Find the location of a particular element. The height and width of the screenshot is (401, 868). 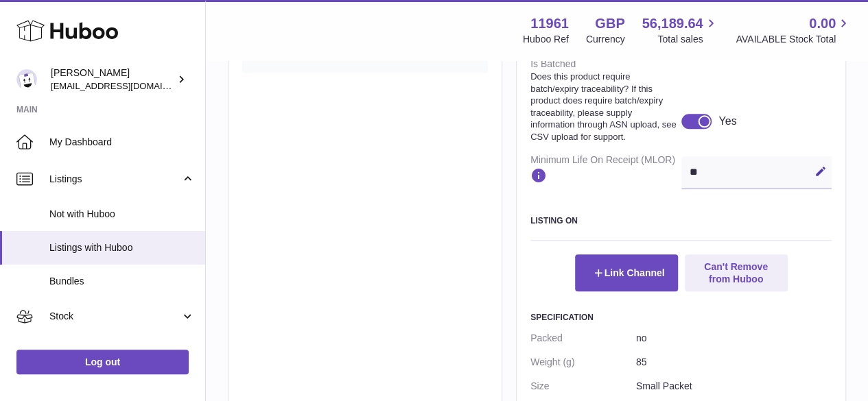

h3: Listing On is located at coordinates (680, 221).